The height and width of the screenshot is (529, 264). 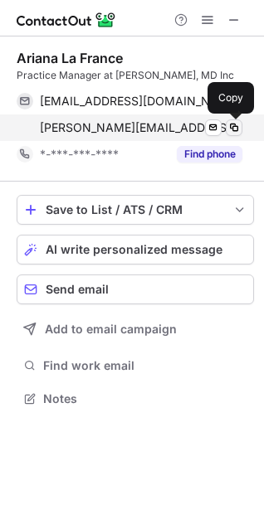 I want to click on button: Find work email, so click(x=135, y=366).